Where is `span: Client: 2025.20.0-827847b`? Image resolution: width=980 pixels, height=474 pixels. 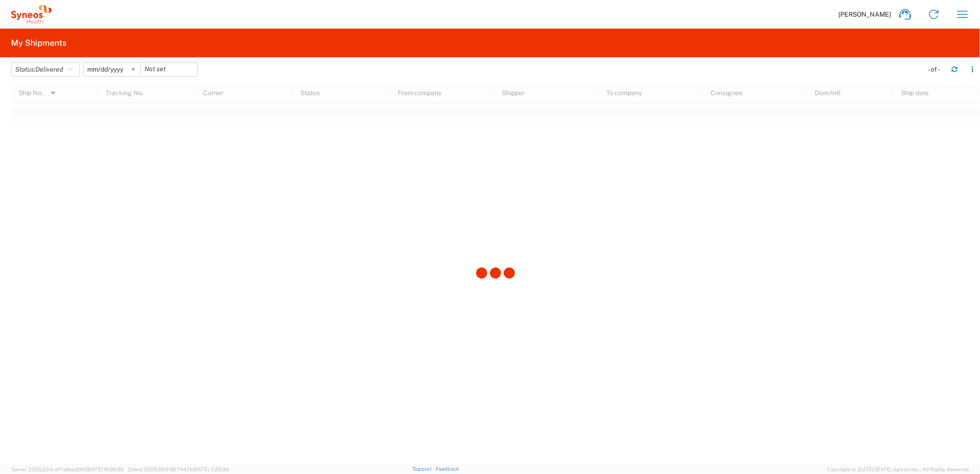 span: Client: 2025.20.0-827847b is located at coordinates (178, 469).